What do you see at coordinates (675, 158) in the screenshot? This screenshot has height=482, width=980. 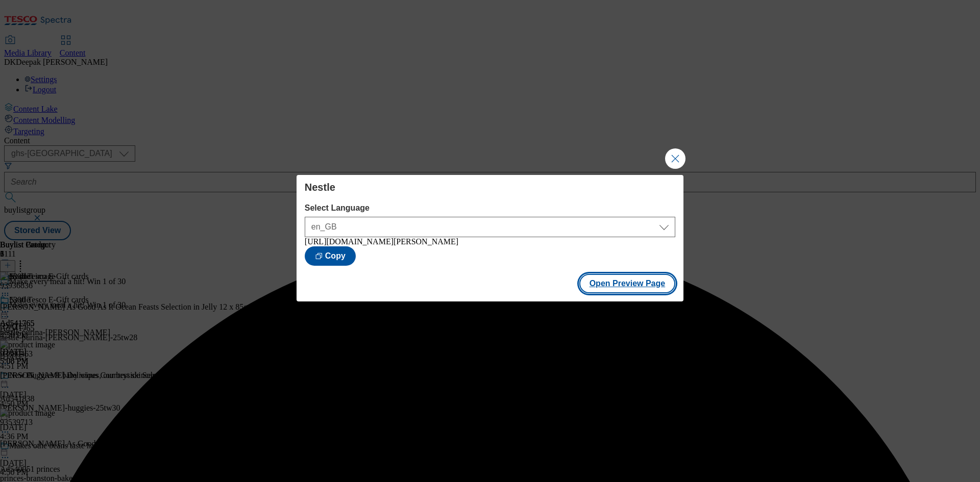 I see `button: Close Modal` at bounding box center [675, 158].